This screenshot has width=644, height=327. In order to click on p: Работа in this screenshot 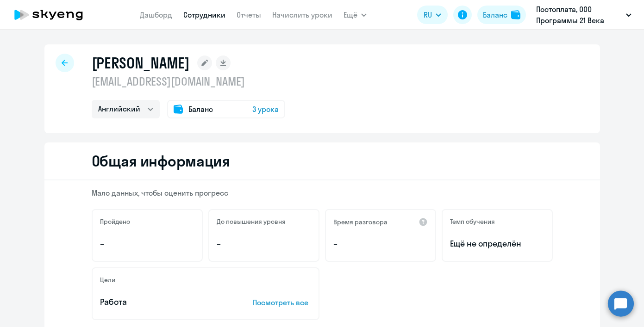, I will do `click(162, 302)`.